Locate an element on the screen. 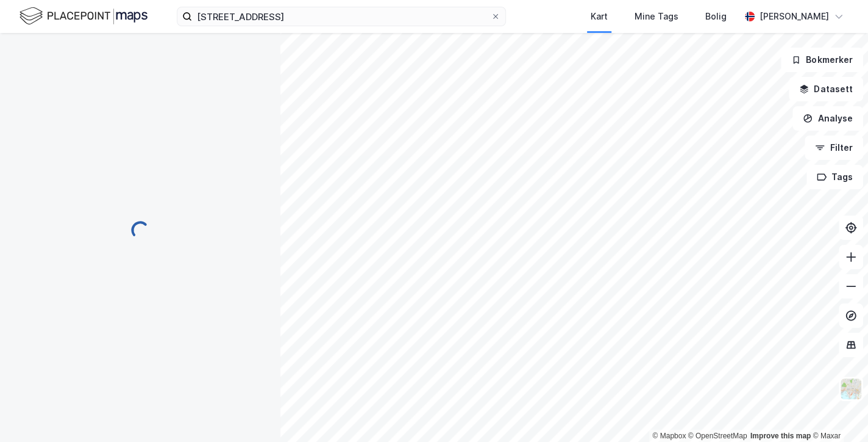 The width and height of the screenshot is (868, 442). div: Mine Tags is located at coordinates (657, 17).